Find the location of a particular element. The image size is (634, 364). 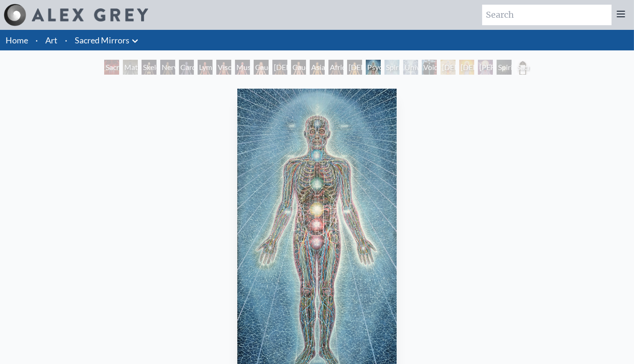

div: Void Clear Light is located at coordinates (429, 68).